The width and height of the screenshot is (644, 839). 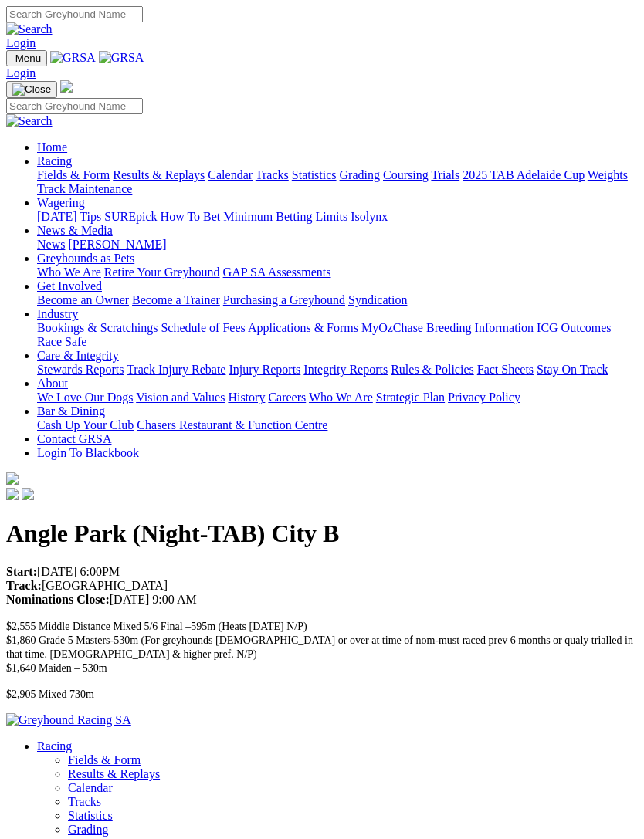 What do you see at coordinates (231, 425) in the screenshot?
I see `a: Chasers Restaurant & Function Centre` at bounding box center [231, 425].